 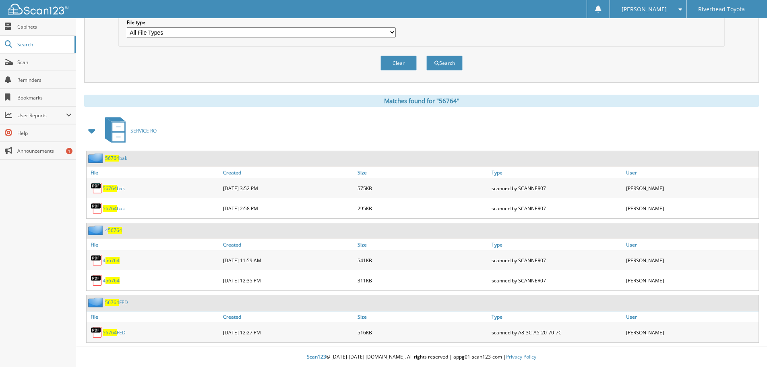 What do you see at coordinates (44, 27) in the screenshot?
I see `span: Cabinets` at bounding box center [44, 27].